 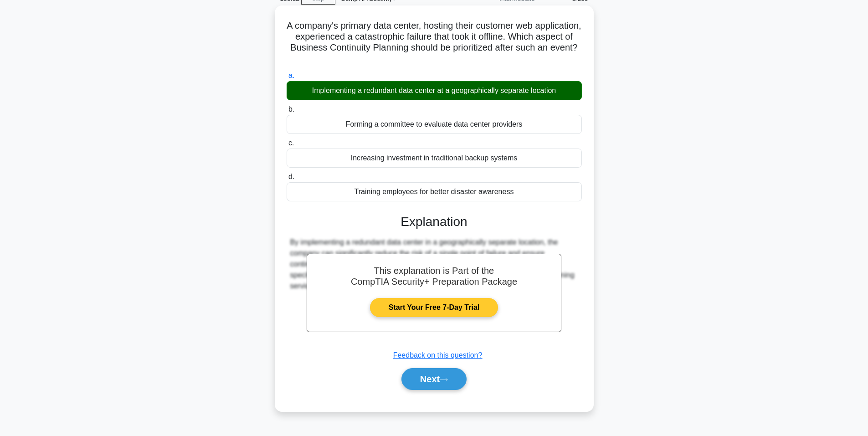 What do you see at coordinates (434, 124) in the screenshot?
I see `div: Forming a committee to evaluate data center providers` at bounding box center [434, 124].